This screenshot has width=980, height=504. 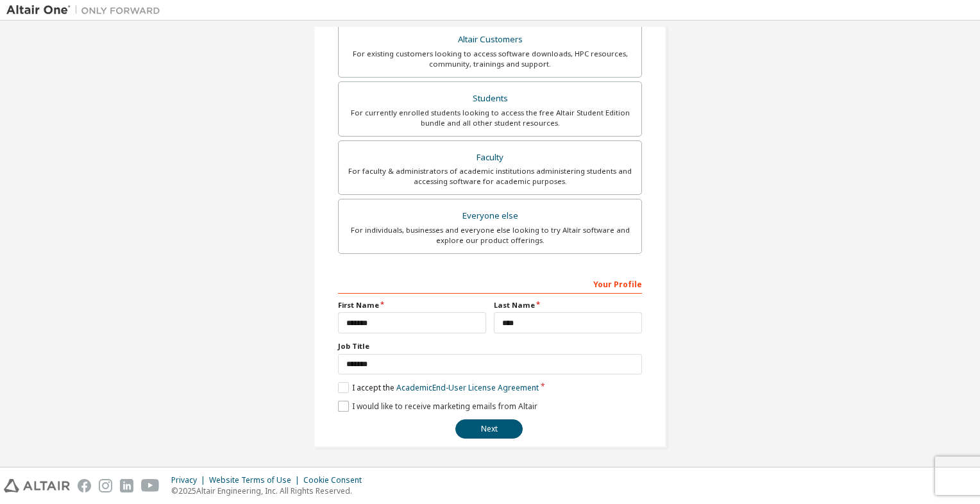 What do you see at coordinates (270, 491) in the screenshot?
I see `p: © 2025 Altair Engineering, Inc. All Rights Reserved.` at bounding box center [270, 491].